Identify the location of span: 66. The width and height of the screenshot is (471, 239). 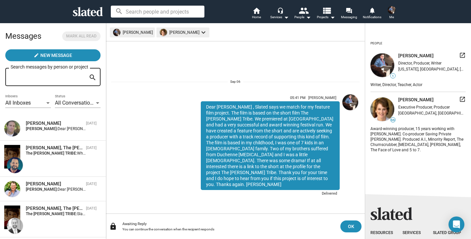
(393, 120).